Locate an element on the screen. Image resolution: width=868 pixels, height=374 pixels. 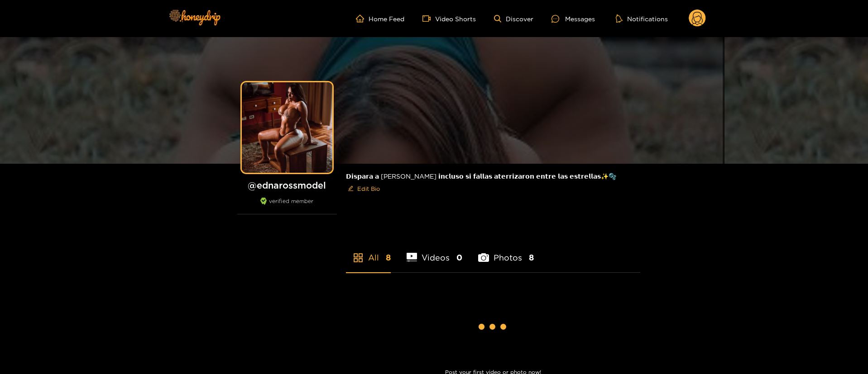
span: 0 is located at coordinates (459, 258).